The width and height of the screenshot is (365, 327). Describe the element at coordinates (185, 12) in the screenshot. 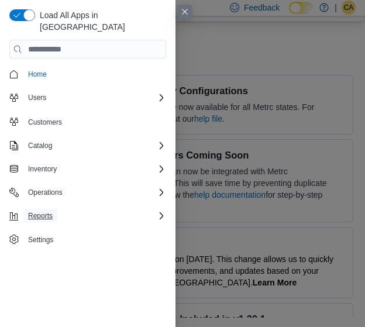

I see `button: Close this dialog` at that location.